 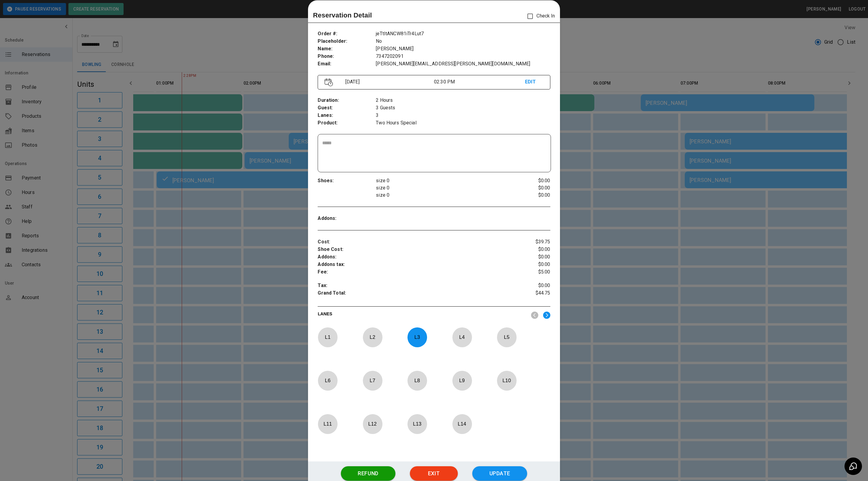 I want to click on p: Grand Total :, so click(x=414, y=294).